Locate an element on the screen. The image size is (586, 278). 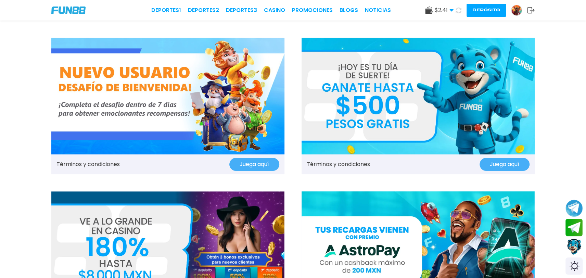
button: Join telegram channel is located at coordinates (574, 208).